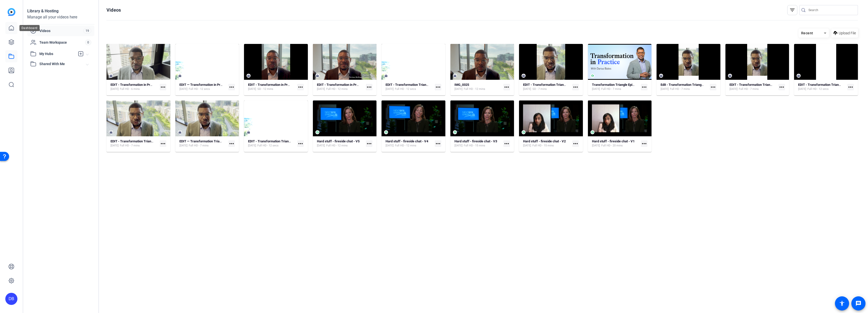 The height and width of the screenshot is (313, 868). I want to click on mat-icon: filter_list, so click(792, 10).